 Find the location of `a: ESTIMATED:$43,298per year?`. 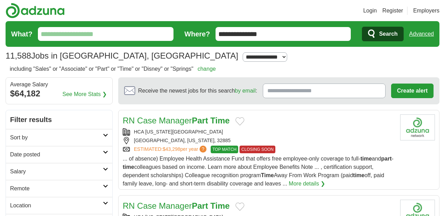

a: ESTIMATED:$43,298per year? is located at coordinates (171, 150).